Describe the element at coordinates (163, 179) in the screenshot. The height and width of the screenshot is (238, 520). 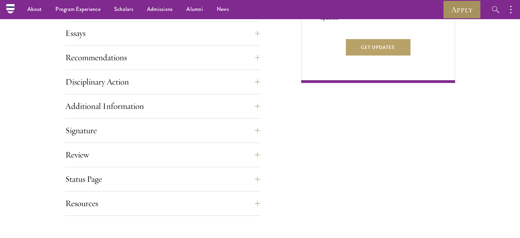
I see `button: Status Page` at that location.